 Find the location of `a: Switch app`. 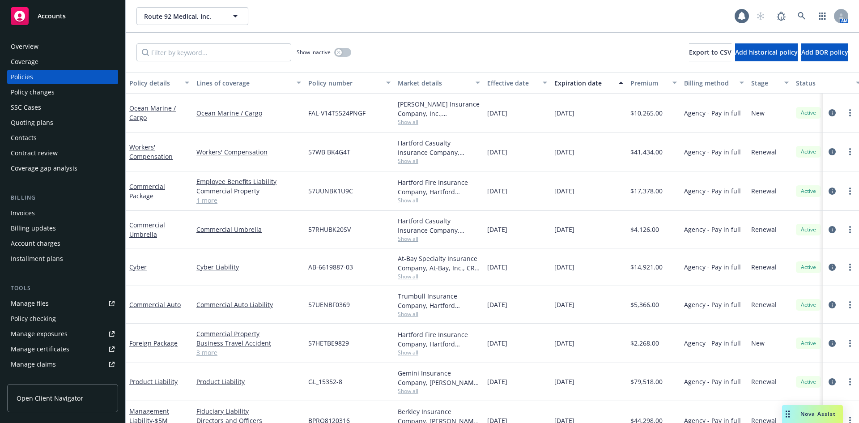

a: Switch app is located at coordinates (823, 16).